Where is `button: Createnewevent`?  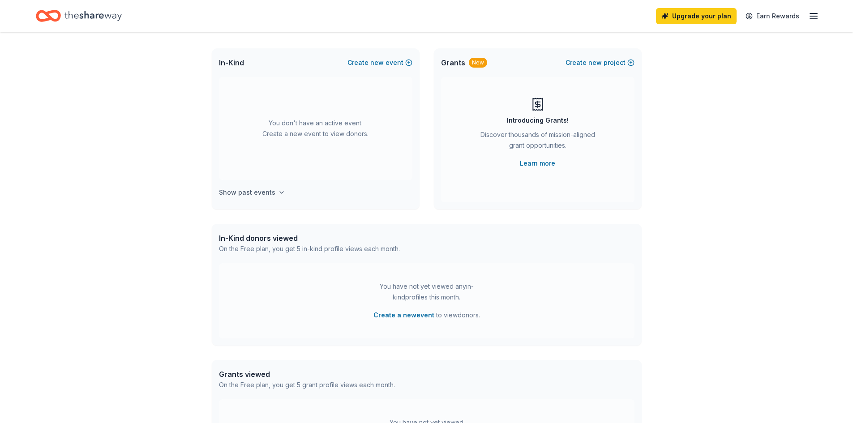 button: Createnewevent is located at coordinates (380, 63).